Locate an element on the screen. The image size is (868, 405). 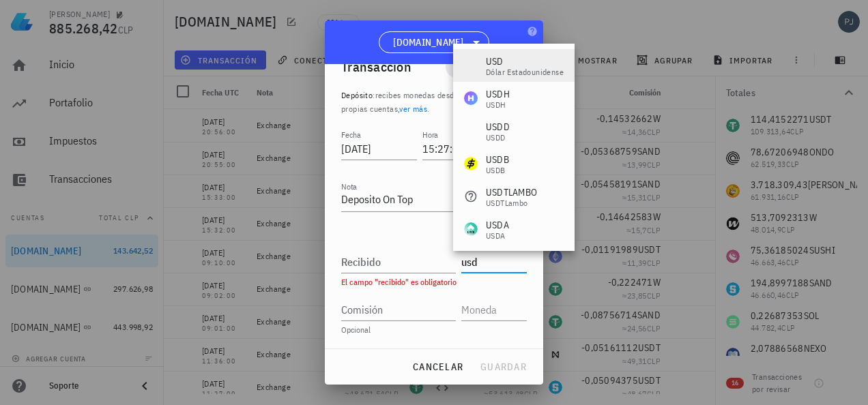
div: USD-icon is located at coordinates (471, 66).